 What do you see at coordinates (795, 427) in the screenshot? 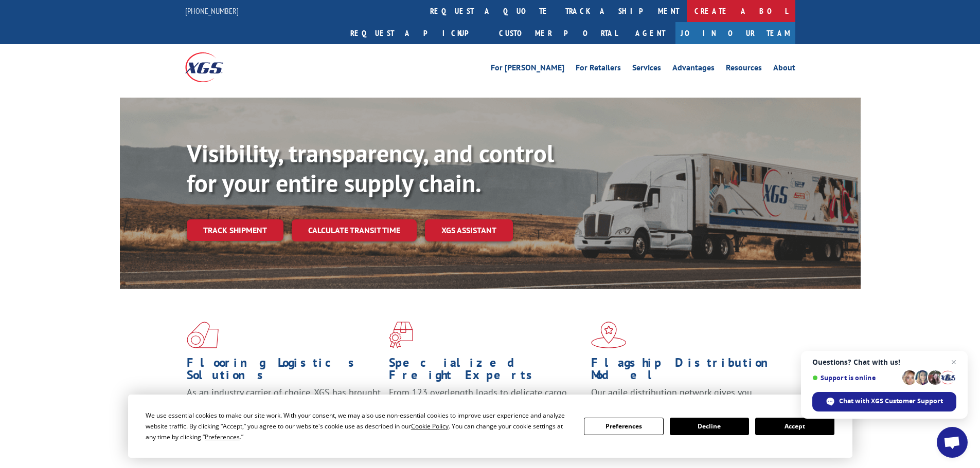
I see `button: Accept` at bounding box center [795, 427].